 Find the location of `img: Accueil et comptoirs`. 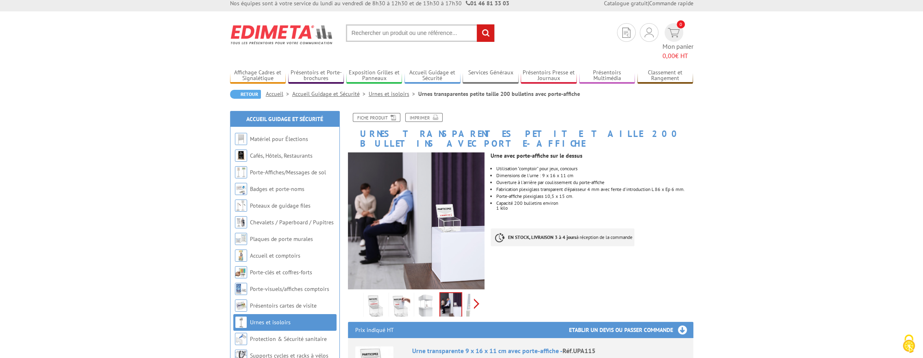

img: Accueil et comptoirs is located at coordinates (241, 256).